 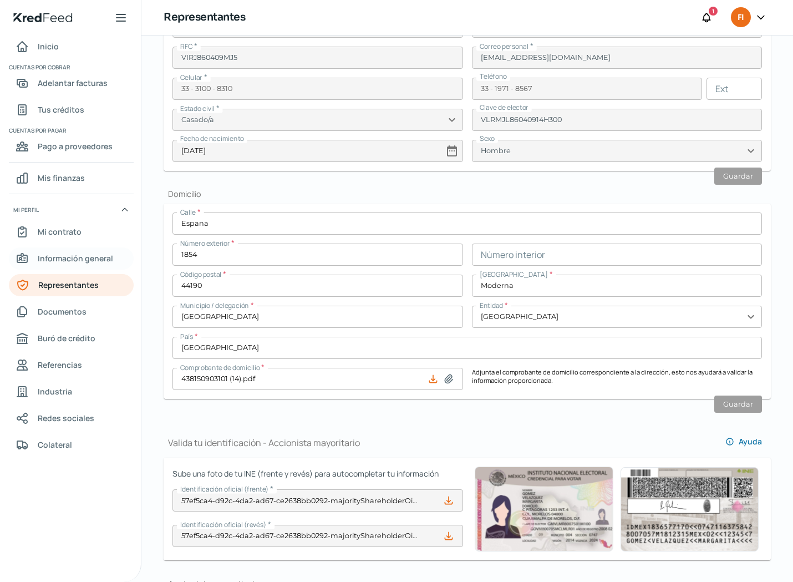 I want to click on a: Mis finanzas, so click(x=71, y=178).